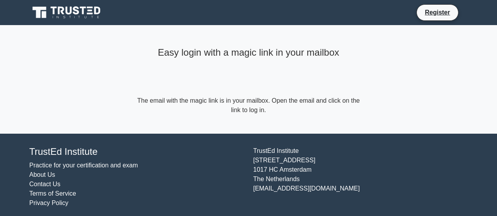  Describe the element at coordinates (53, 194) in the screenshot. I see `a: Terms of Service` at that location.